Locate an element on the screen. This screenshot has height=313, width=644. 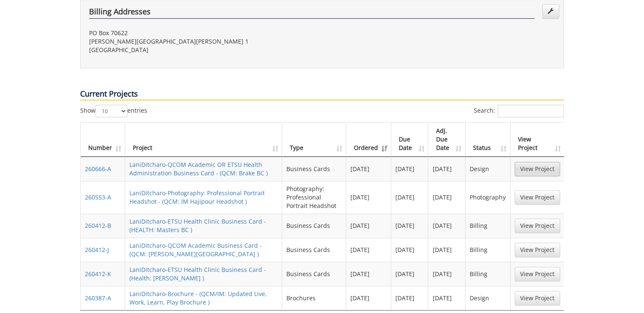
td: Photography is located at coordinates (487, 197).